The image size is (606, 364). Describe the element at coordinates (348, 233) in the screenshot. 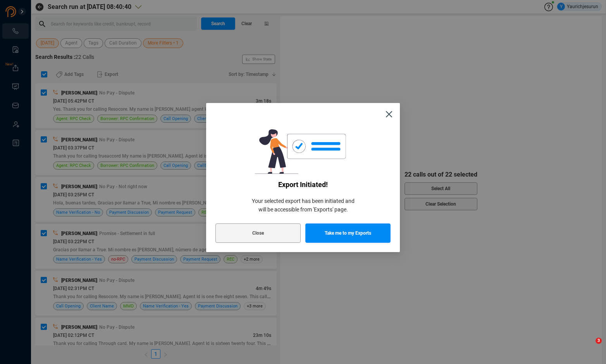

I see `button: Take me to my Exports` at that location.